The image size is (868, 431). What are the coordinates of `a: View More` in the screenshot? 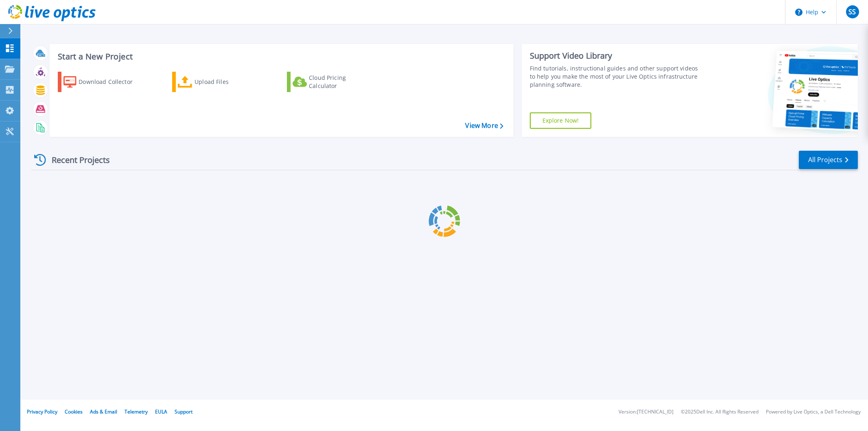 It's located at (484, 126).